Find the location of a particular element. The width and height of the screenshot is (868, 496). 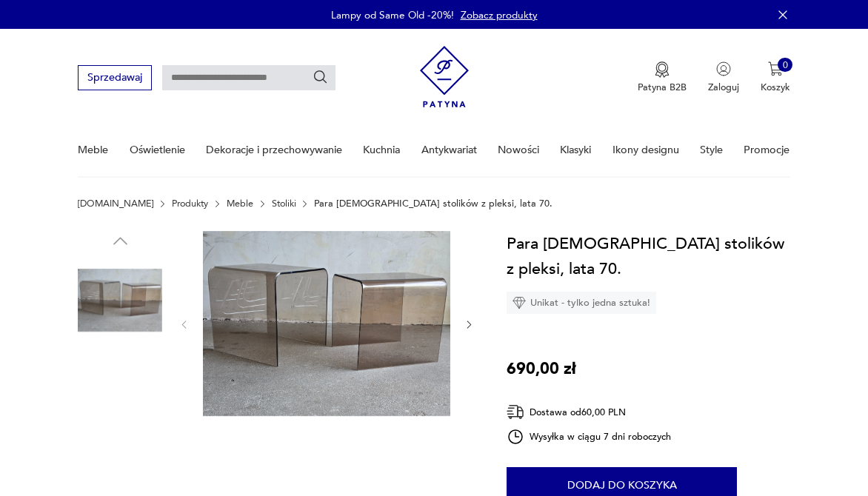

div: Unikat - tylko jedna sztuka! is located at coordinates (581, 303).